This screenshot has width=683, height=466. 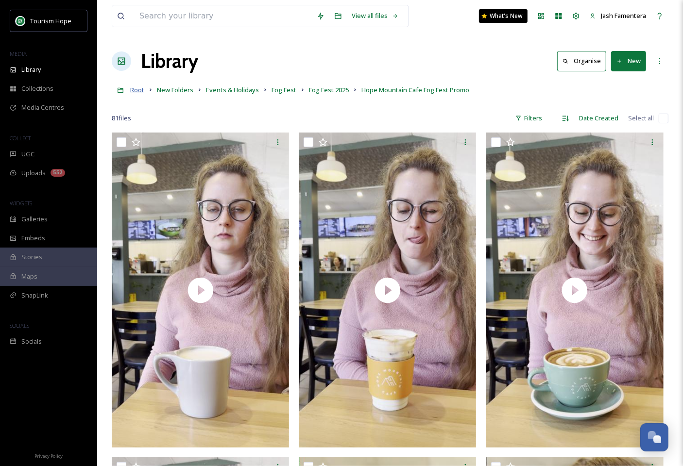 I want to click on span: Fog Fest 2025, so click(x=329, y=90).